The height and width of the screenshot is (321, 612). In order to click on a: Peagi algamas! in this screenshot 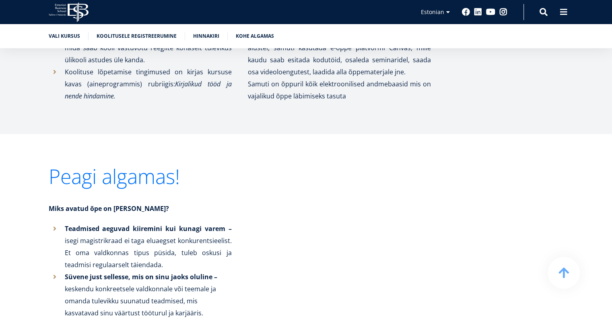, I will do `click(114, 177)`.